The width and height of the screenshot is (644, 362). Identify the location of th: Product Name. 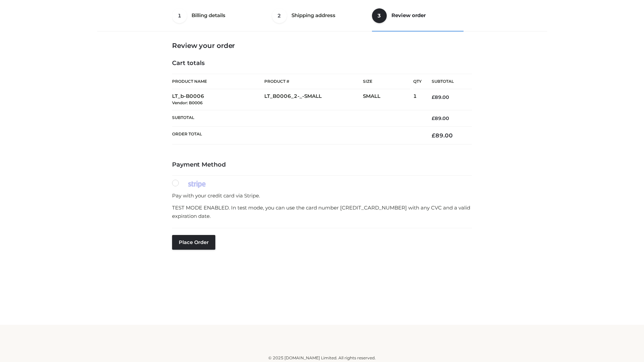
(218, 81).